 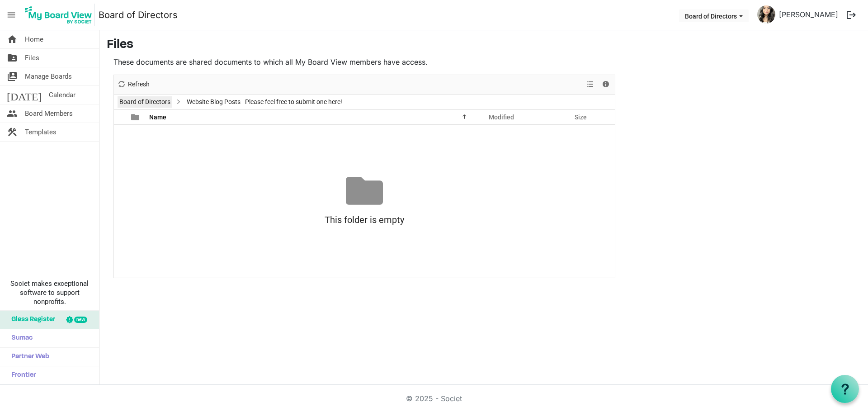 What do you see at coordinates (28, 356) in the screenshot?
I see `span: Partner Web` at bounding box center [28, 356].